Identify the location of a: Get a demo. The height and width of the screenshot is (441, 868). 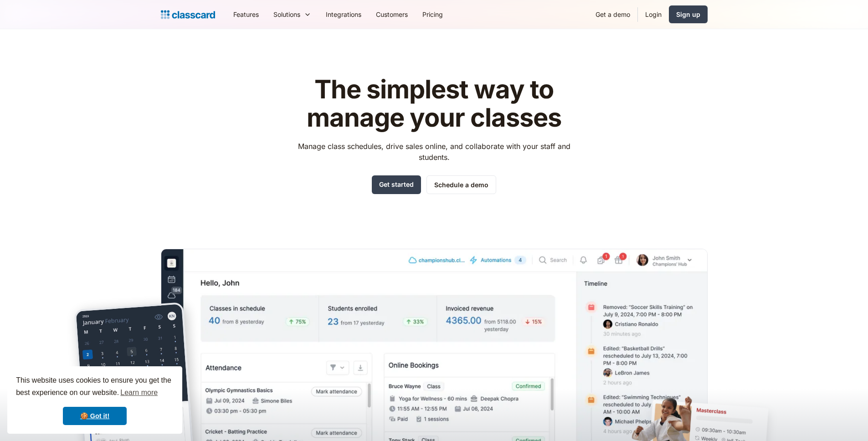
(613, 14).